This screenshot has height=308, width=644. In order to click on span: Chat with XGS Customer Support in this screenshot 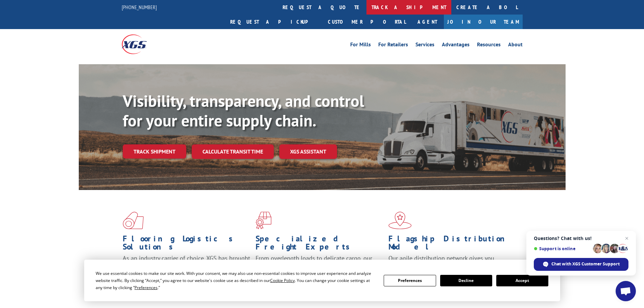, I will do `click(586, 264)`.